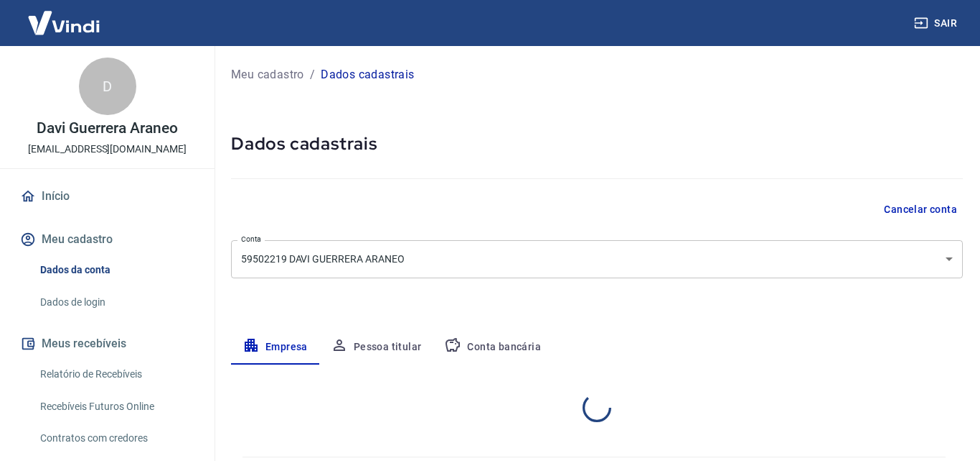 This screenshot has width=980, height=461. What do you see at coordinates (116, 269) in the screenshot?
I see `a: Dados da conta` at bounding box center [116, 269].